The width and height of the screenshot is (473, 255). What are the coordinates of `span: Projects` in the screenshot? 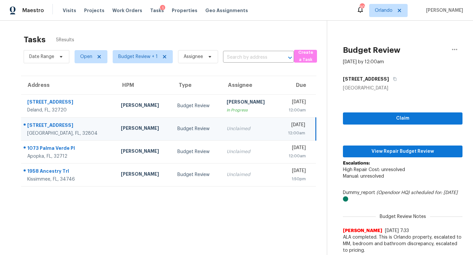 It's located at (94, 11).